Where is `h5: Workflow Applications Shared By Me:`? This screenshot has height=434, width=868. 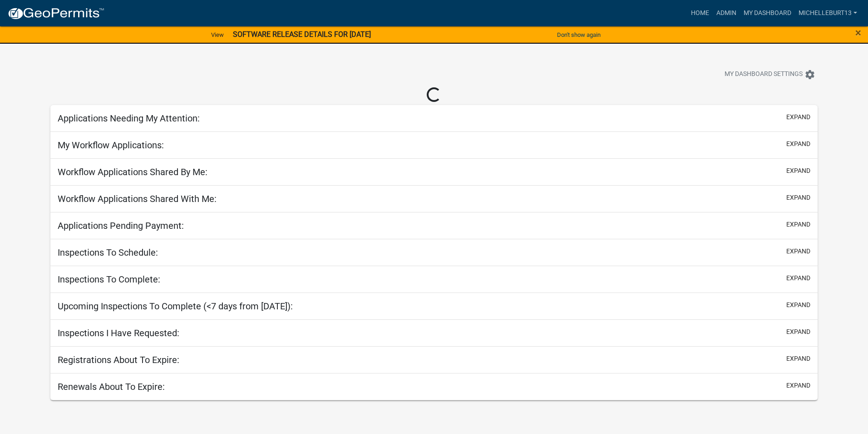 h5: Workflow Applications Shared By Me: is located at coordinates (133, 172).